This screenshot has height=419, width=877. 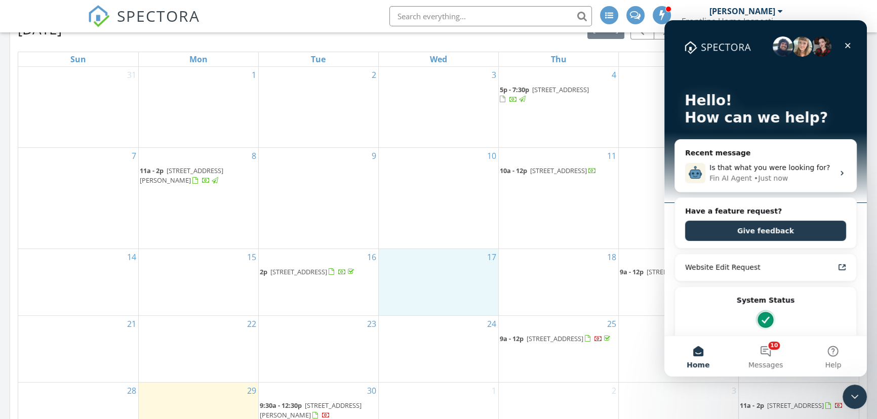 What do you see at coordinates (78, 349) in the screenshot?
I see `td: Go to September 21, 2025` at bounding box center [78, 349].